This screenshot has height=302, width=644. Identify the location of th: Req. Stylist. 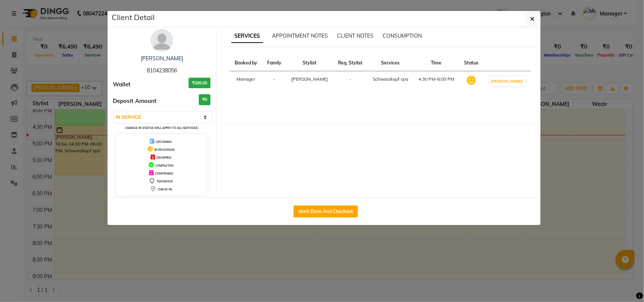
(350, 63).